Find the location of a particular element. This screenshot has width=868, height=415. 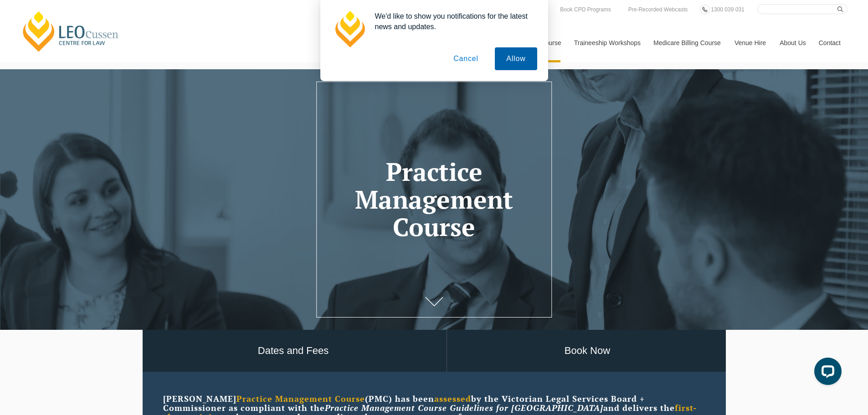

div: We'd like to show you notifications for the latest news and updates. is located at coordinates (453, 22).